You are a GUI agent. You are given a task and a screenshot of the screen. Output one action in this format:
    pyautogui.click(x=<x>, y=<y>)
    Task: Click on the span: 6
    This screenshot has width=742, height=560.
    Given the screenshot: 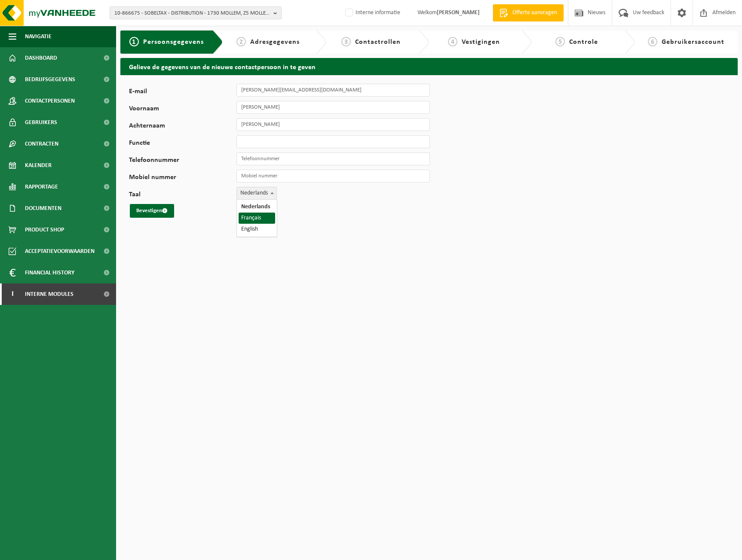 What is the action you would take?
    pyautogui.click(x=652, y=42)
    